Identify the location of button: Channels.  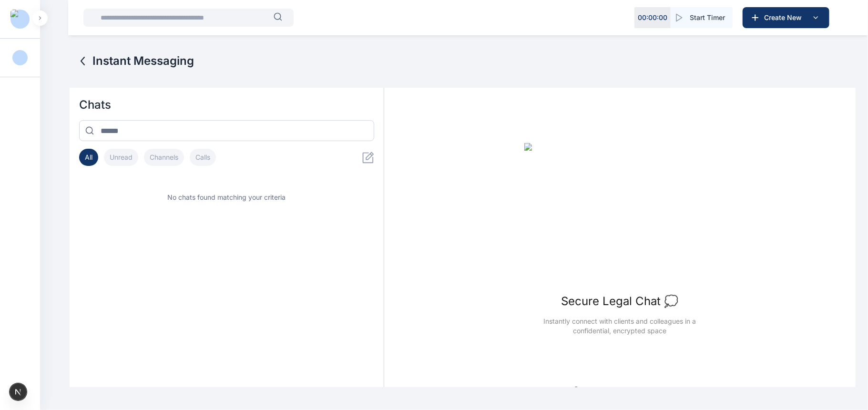
(163, 157).